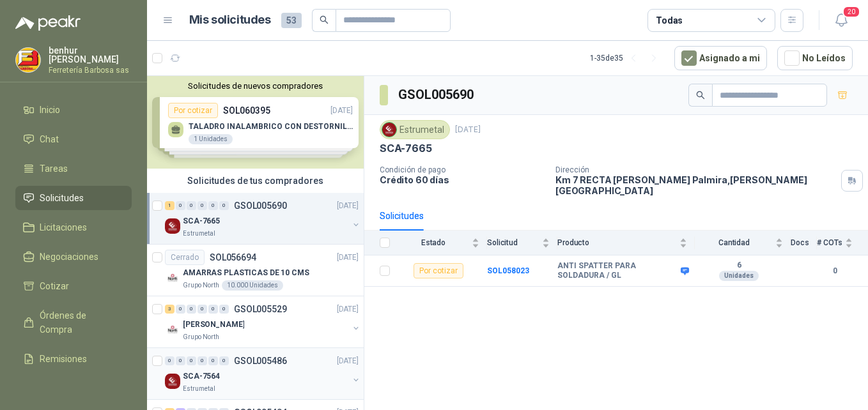 The width and height of the screenshot is (868, 410). I want to click on span: Chat, so click(50, 139).